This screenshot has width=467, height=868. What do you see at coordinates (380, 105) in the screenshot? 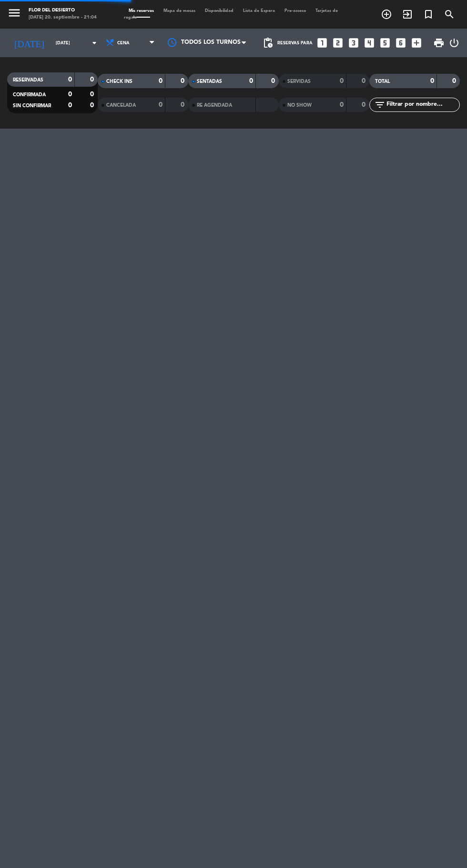
I see `i: filter_list` at bounding box center [380, 105].